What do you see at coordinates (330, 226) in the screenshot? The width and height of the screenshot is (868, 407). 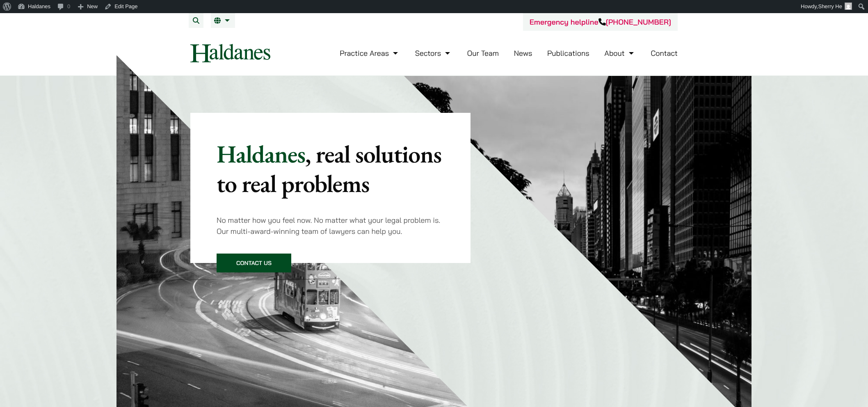 I see `p: No matter how you feel now. No matter what your legal problem is. Our multi-award-winning team of...` at bounding box center [330, 226].